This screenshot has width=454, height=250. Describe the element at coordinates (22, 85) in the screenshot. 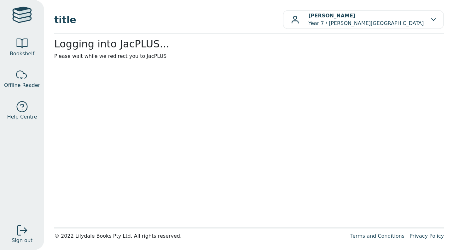

I see `span: Offline Reader` at that location.